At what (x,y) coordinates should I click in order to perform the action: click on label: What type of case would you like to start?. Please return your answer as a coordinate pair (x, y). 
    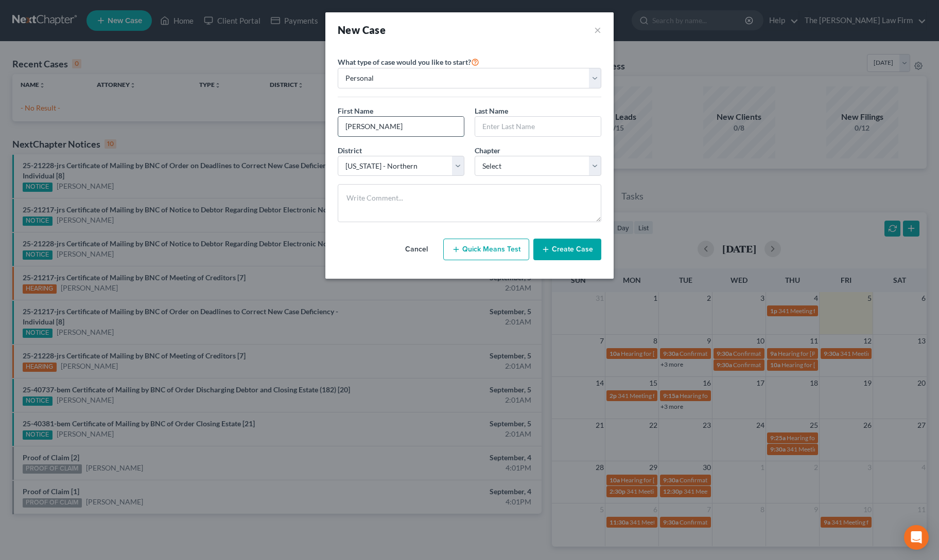
    Looking at the image, I should click on (409, 61).